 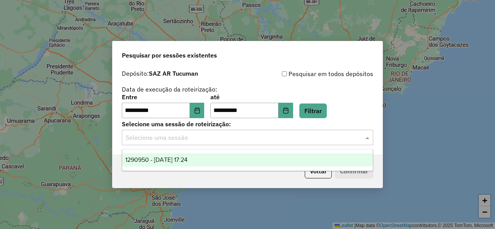 What do you see at coordinates (251, 97) in the screenshot?
I see `label: até` at bounding box center [251, 97].